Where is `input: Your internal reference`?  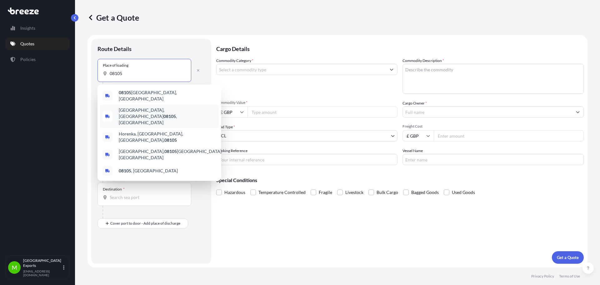
input: Your internal reference is located at coordinates (307, 159).